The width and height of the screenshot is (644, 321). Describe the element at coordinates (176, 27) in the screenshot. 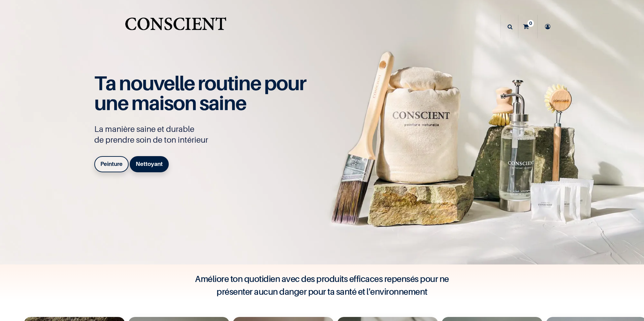

I see `img: Conscient` at that location.